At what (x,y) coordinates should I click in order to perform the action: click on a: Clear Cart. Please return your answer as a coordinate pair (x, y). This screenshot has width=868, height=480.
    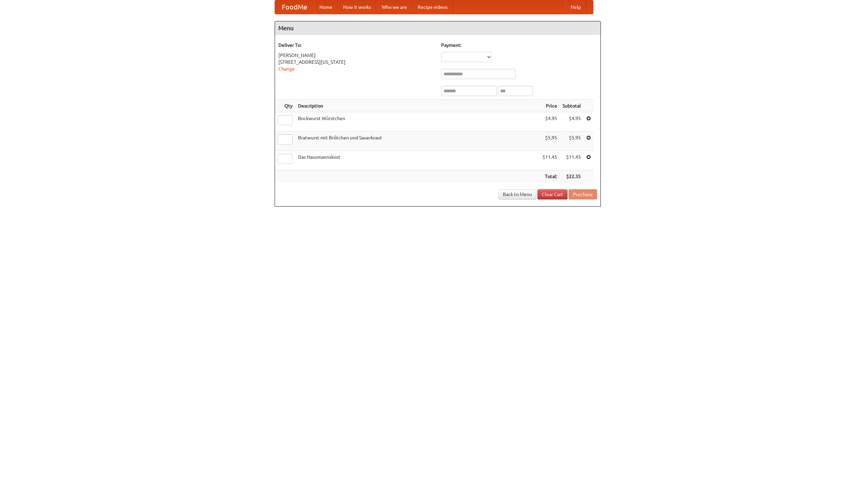
    Looking at the image, I should click on (552, 195).